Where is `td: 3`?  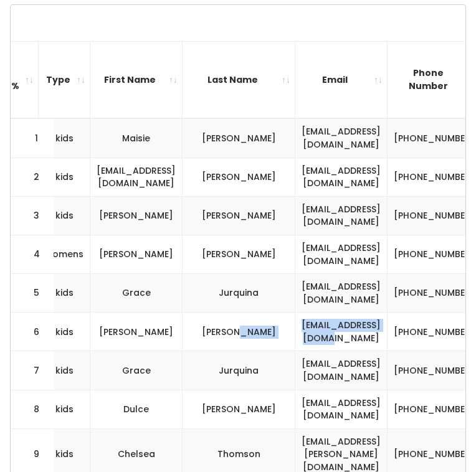 td: 3 is located at coordinates (33, 216).